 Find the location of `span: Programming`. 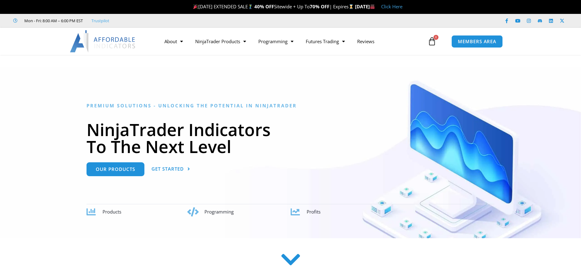

span: Programming is located at coordinates (219, 211).